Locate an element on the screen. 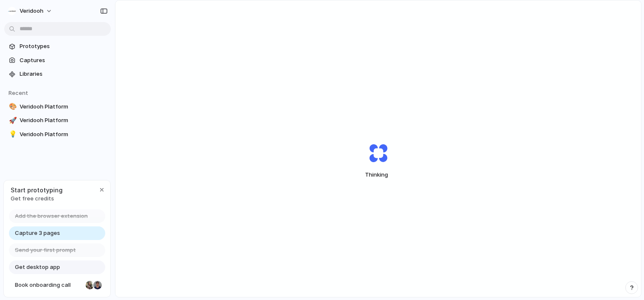  div: Christian Iacullo is located at coordinates (98, 285).